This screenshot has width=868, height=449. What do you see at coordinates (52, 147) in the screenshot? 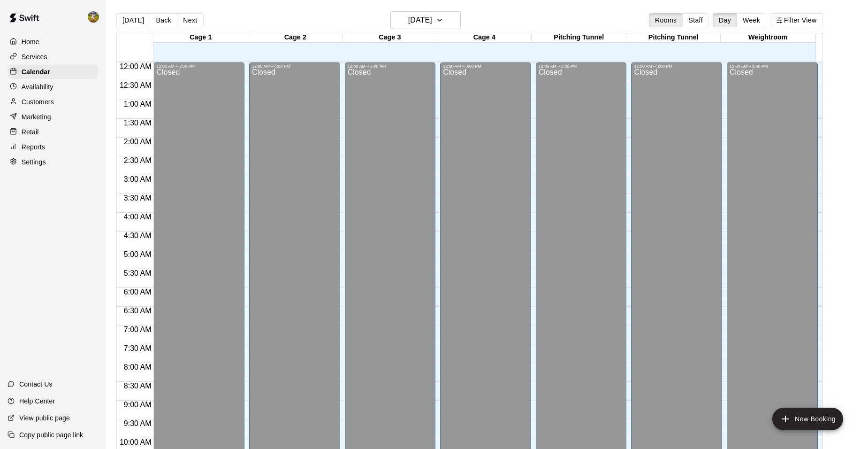
I see `div: Reports` at bounding box center [52, 147].